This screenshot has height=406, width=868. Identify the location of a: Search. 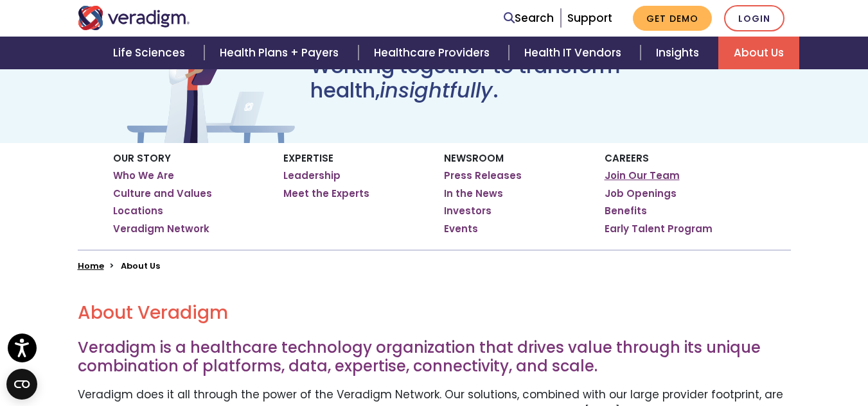
(529, 18).